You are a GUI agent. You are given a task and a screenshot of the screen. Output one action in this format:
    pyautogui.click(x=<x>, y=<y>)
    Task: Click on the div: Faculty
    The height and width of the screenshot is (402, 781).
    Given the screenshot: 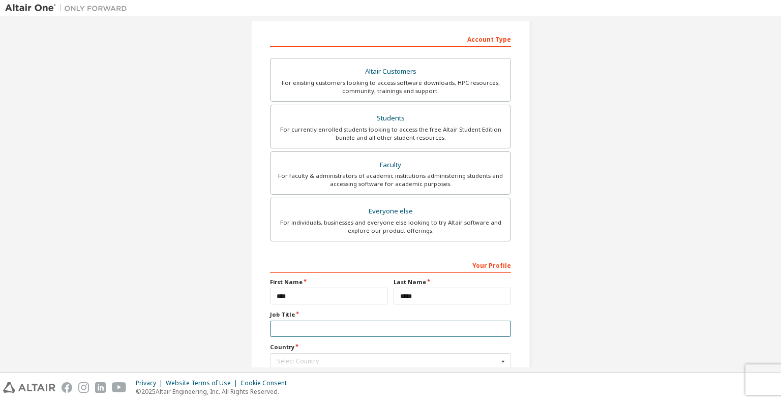 What is the action you would take?
    pyautogui.click(x=391, y=165)
    